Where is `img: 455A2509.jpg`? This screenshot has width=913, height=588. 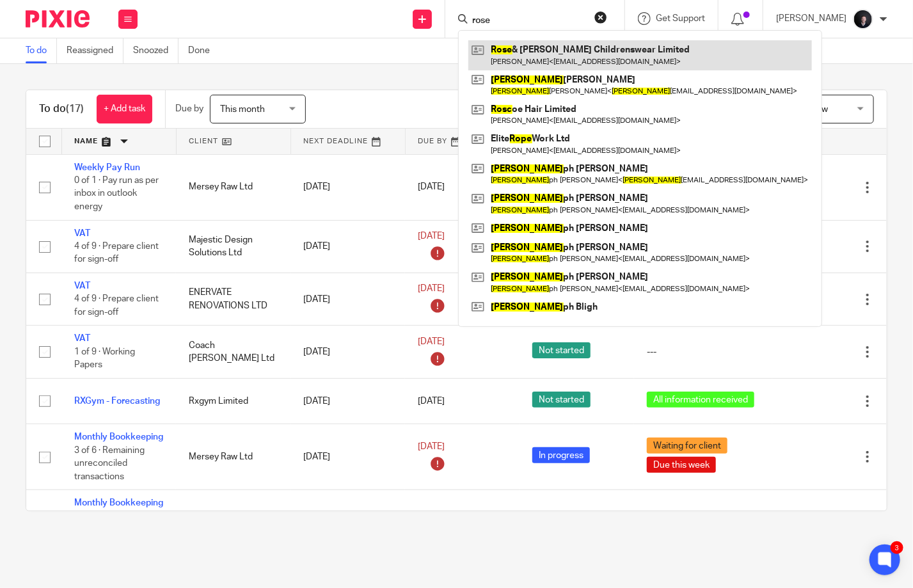 img: 455A2509.jpg is located at coordinates (863, 19).